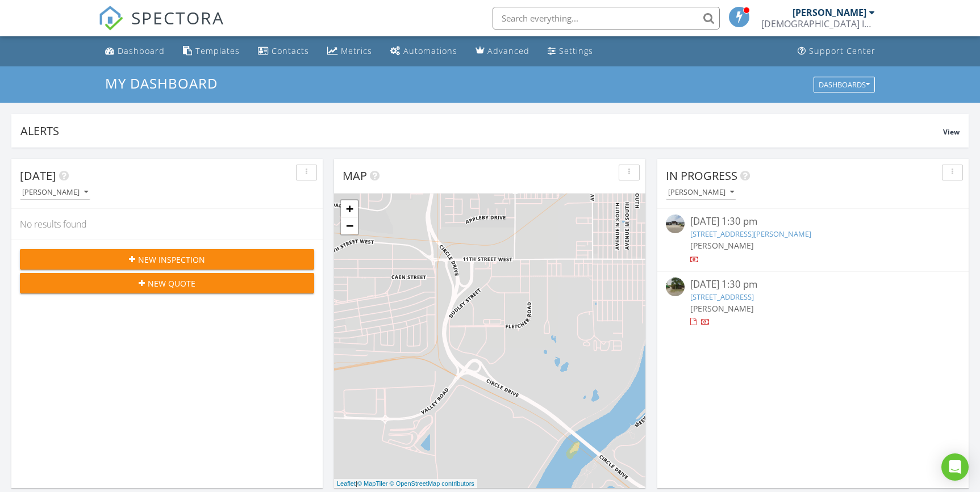 The height and width of the screenshot is (492, 980). What do you see at coordinates (283, 51) in the screenshot?
I see `a: Contacts` at bounding box center [283, 51].